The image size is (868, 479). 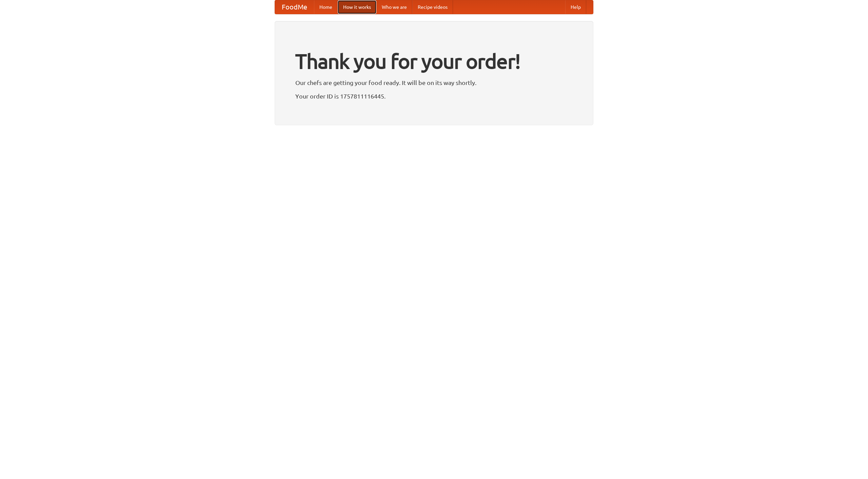 I want to click on h1: Thank you for your order!, so click(x=434, y=61).